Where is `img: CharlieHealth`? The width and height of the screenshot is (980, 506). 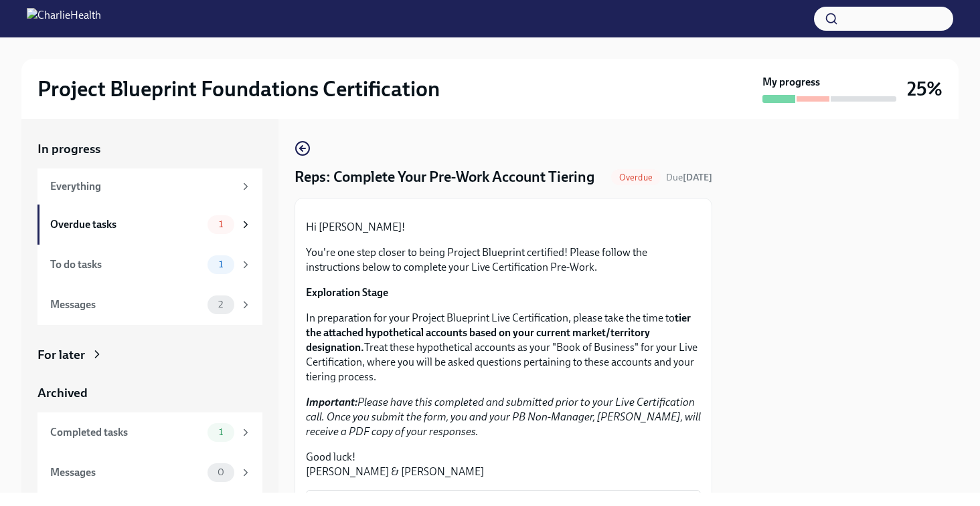 img: CharlieHealth is located at coordinates (63, 19).